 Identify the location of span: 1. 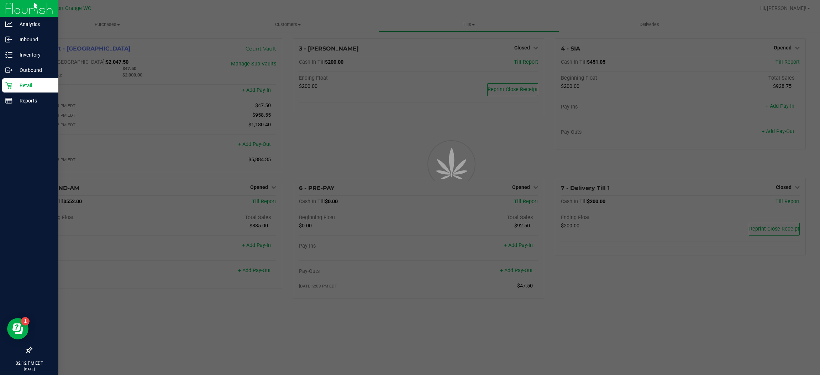
(4, 4).